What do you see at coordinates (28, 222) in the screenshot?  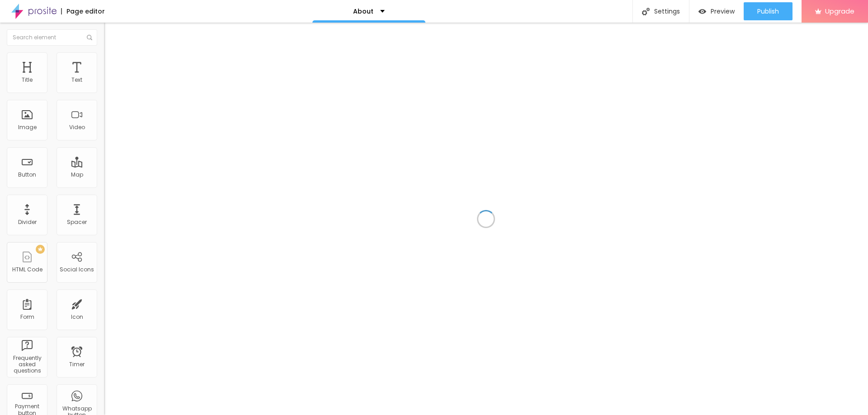 I see `div: Divider` at bounding box center [28, 222].